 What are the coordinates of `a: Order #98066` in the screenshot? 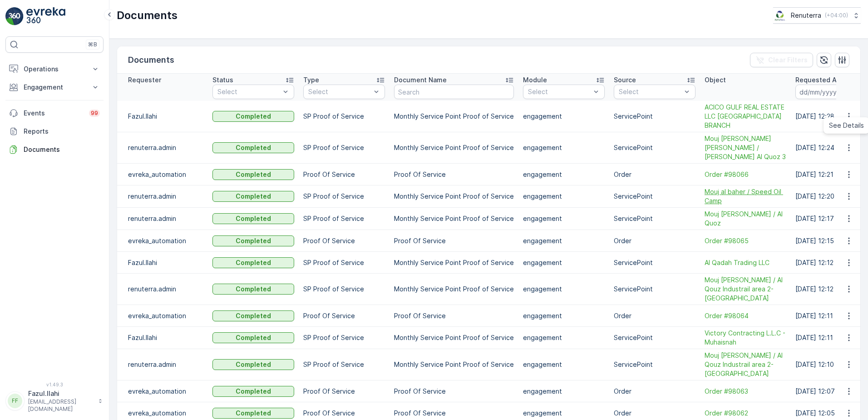 It's located at (745, 174).